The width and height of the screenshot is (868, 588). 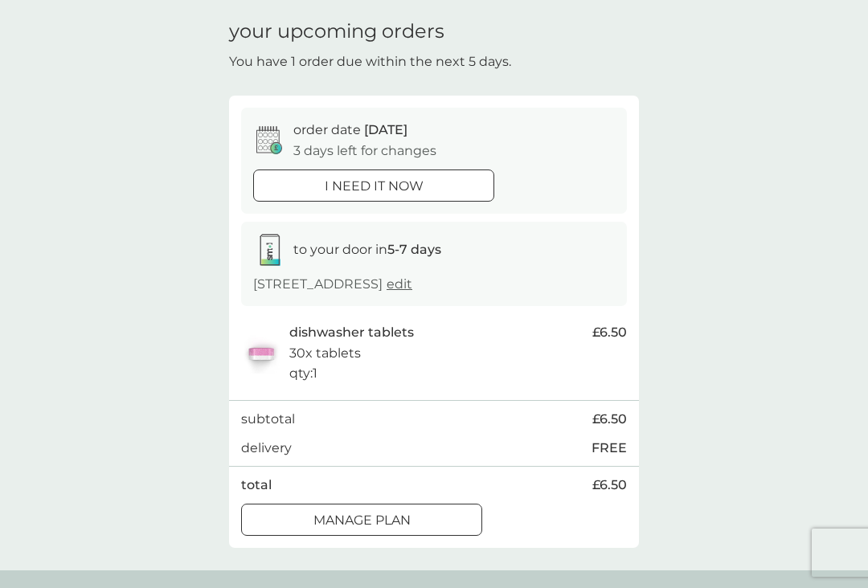 I want to click on p: i need it now, so click(x=374, y=187).